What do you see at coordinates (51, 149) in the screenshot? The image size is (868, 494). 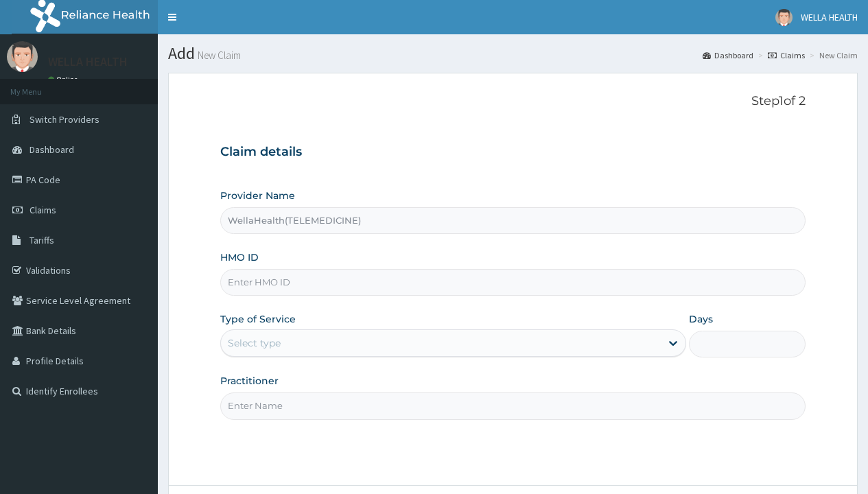 I see `span: Dashboard` at bounding box center [51, 149].